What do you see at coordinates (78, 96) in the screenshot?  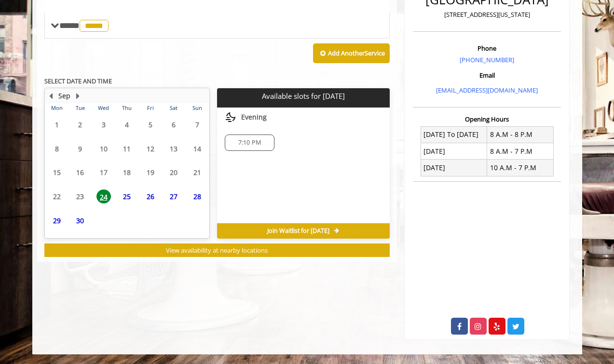 I see `button: Next Month` at bounding box center [78, 96].